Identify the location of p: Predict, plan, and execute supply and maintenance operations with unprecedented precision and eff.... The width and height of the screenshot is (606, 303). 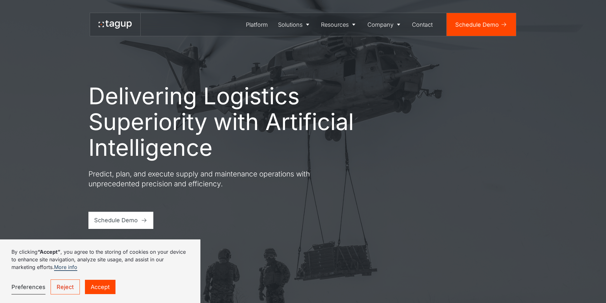
(203, 179).